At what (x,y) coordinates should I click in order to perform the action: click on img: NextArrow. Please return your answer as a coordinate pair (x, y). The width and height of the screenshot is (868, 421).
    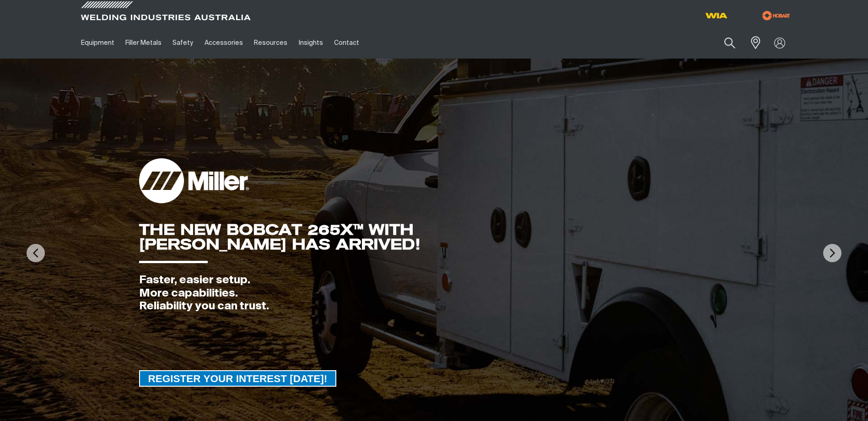
    Looking at the image, I should click on (832, 253).